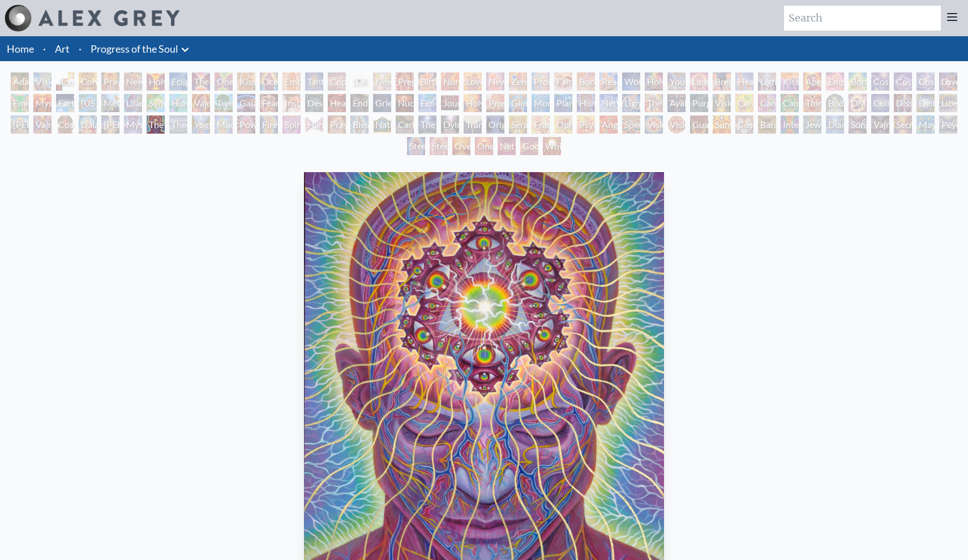 This screenshot has height=560, width=968. Describe the element at coordinates (835, 81) in the screenshot. I see `div: Empowerment` at that location.